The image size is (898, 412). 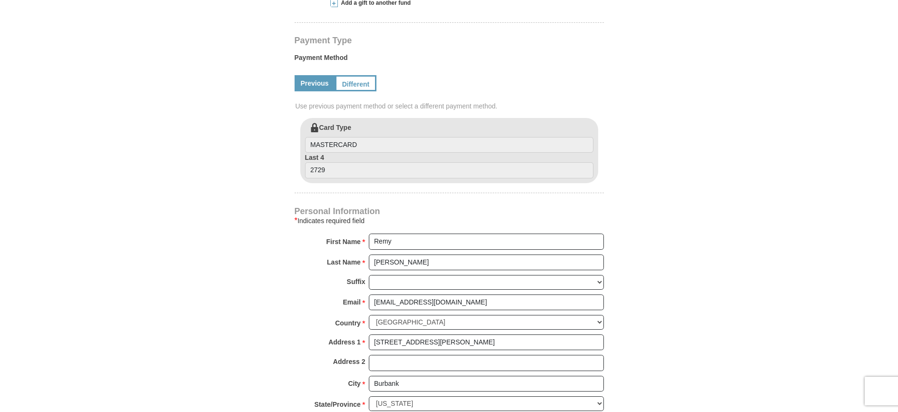 I want to click on strong: First Name, so click(x=344, y=242).